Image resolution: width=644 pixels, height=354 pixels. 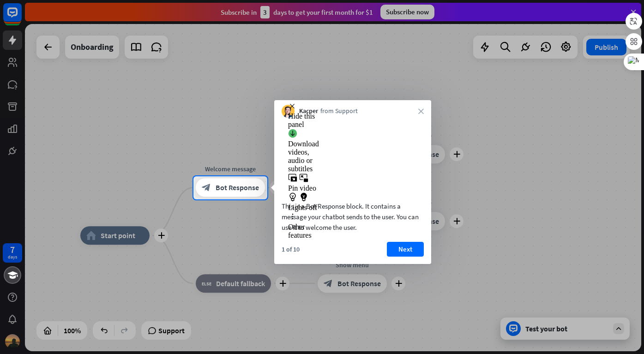 I want to click on span: from Support, so click(x=339, y=111).